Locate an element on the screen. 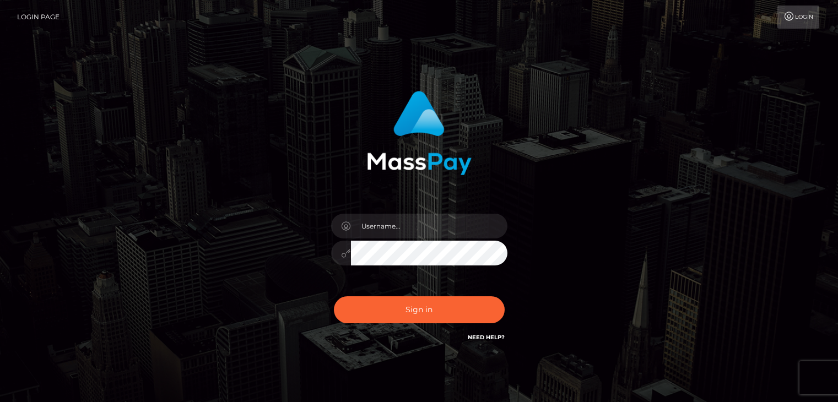 This screenshot has width=838, height=402. a: Login is located at coordinates (798, 17).